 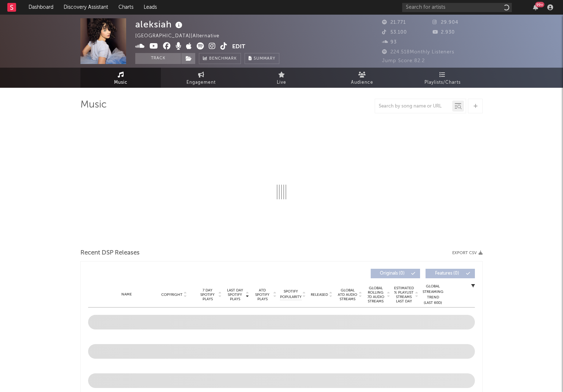 I want to click on div: Name, so click(x=126, y=294).